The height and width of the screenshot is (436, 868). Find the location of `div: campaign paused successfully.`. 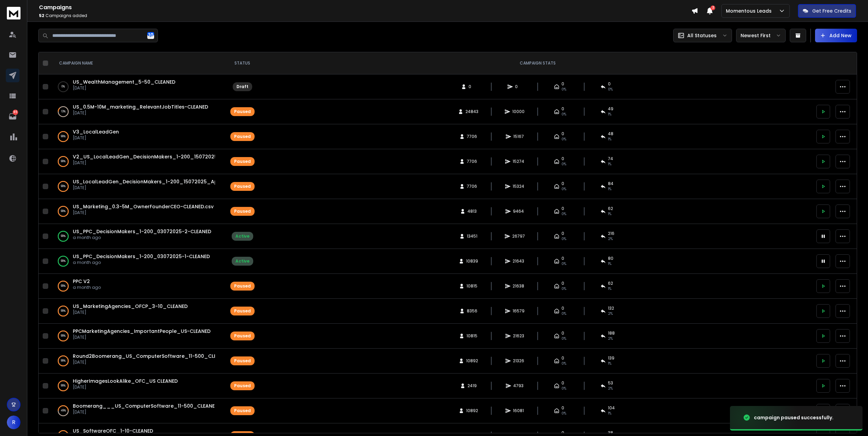

div: campaign paused successfully. is located at coordinates (793, 418).